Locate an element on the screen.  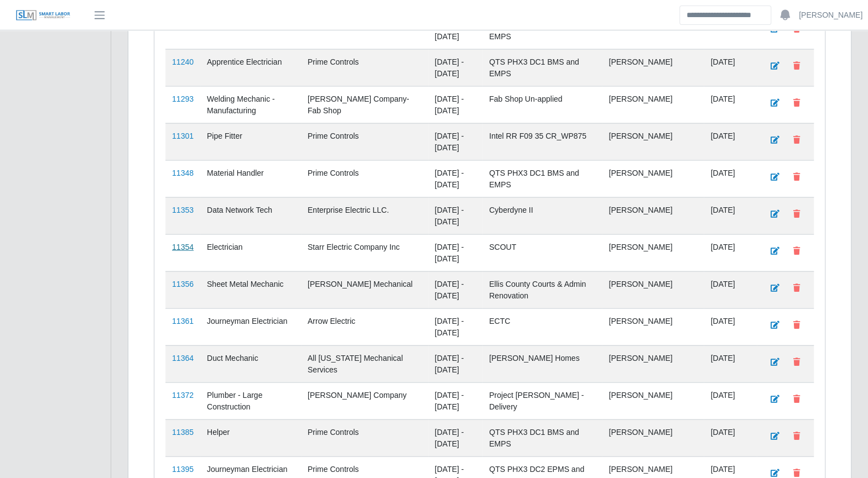
td: Sheet Metal Mechanic is located at coordinates (250, 290).